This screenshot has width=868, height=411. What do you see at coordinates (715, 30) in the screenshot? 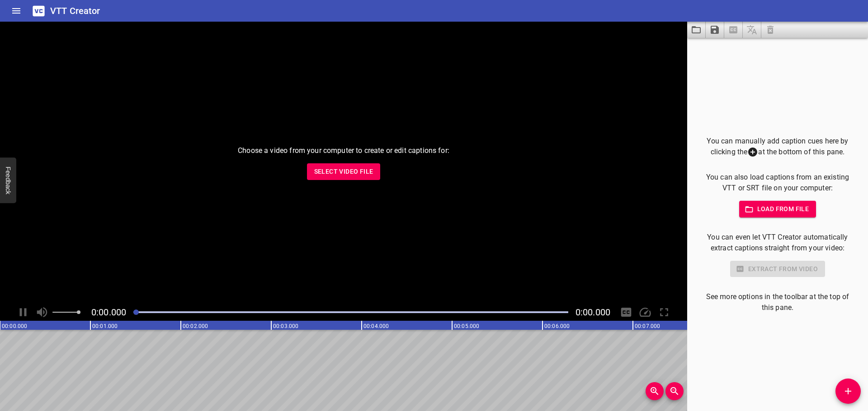
I see `svg: Save captions to file` at bounding box center [715, 30].